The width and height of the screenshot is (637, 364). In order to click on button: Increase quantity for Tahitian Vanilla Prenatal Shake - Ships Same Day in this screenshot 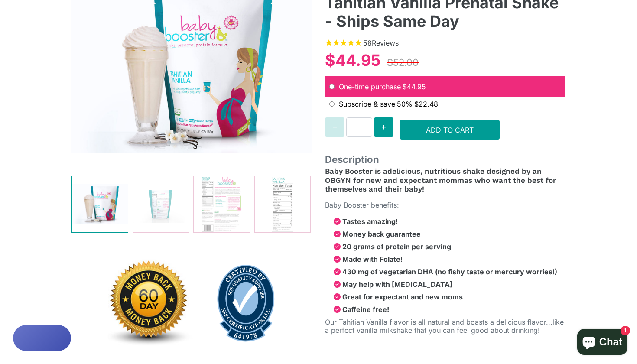, I will do `click(383, 127)`.